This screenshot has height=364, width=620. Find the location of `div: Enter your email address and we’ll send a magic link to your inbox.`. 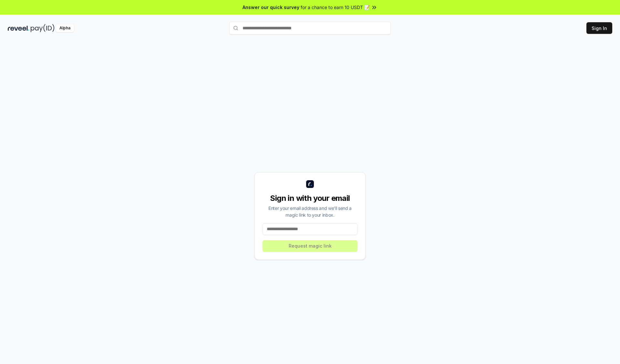

div: Enter your email address and we’ll send a magic link to your inbox. is located at coordinates (310, 211).